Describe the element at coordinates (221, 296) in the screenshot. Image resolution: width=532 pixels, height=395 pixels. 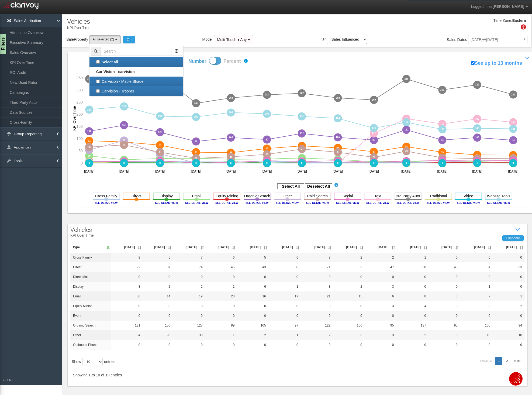
I see `td: 20` at that location.